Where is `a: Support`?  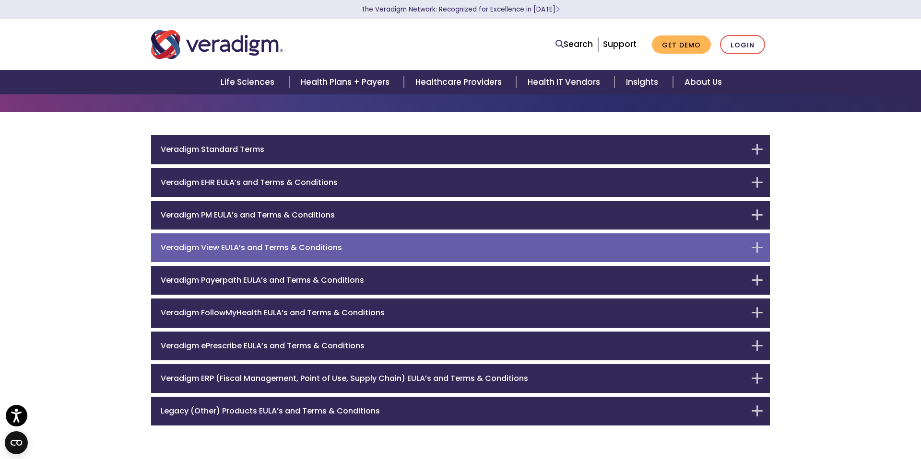 a: Support is located at coordinates (620, 44).